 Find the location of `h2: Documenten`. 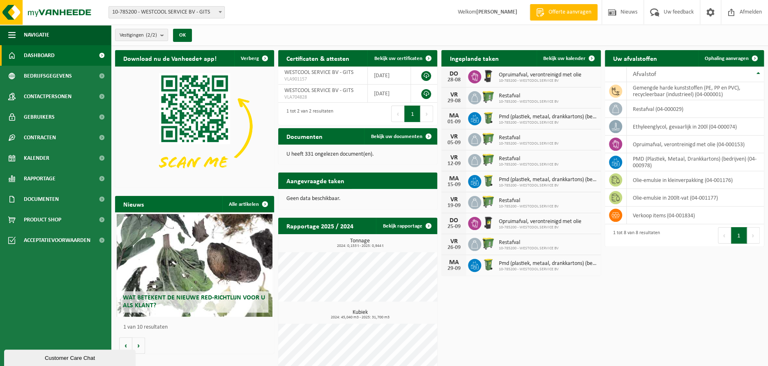

h2: Documenten is located at coordinates (305, 136).